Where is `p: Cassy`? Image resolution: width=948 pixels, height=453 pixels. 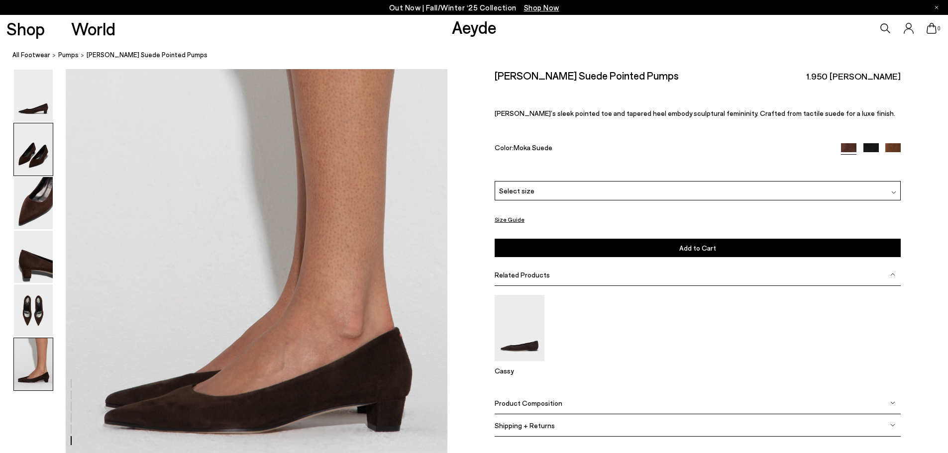
p: Cassy is located at coordinates (520, 371).